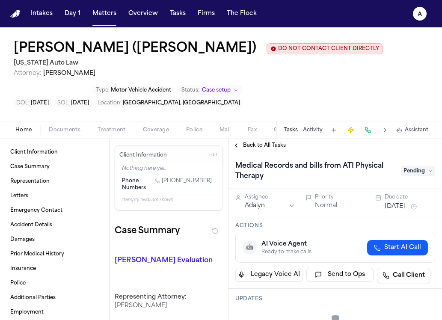 The image size is (442, 320). I want to click on button: Activity, so click(313, 130).